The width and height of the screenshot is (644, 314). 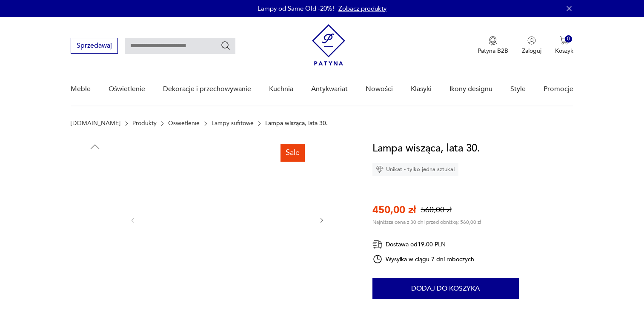 I want to click on a: Zobacz produkty, so click(x=362, y=8).